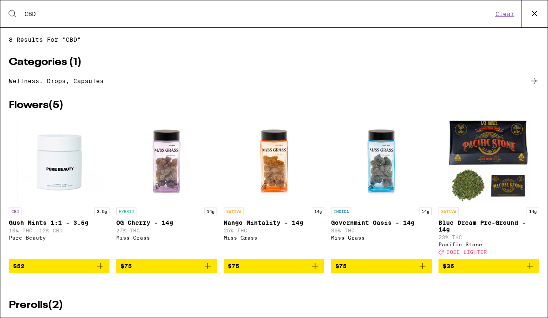 This screenshot has width=548, height=318. What do you see at coordinates (28, 10) in the screenshot?
I see `span: Help` at bounding box center [28, 10].